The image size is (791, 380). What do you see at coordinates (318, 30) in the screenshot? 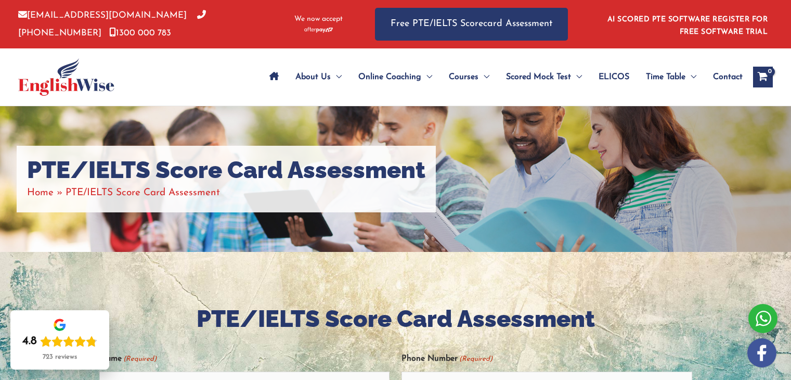
I see `img: Afterpay-Logo` at bounding box center [318, 30].